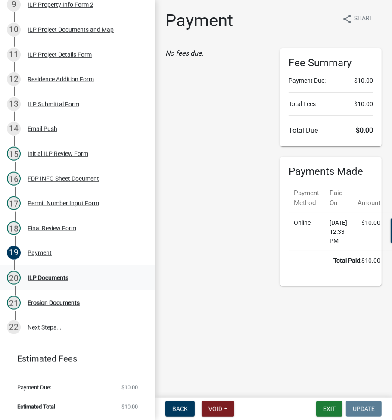 The height and width of the screenshot is (420, 392). I want to click on div: Erosion Documents, so click(53, 303).